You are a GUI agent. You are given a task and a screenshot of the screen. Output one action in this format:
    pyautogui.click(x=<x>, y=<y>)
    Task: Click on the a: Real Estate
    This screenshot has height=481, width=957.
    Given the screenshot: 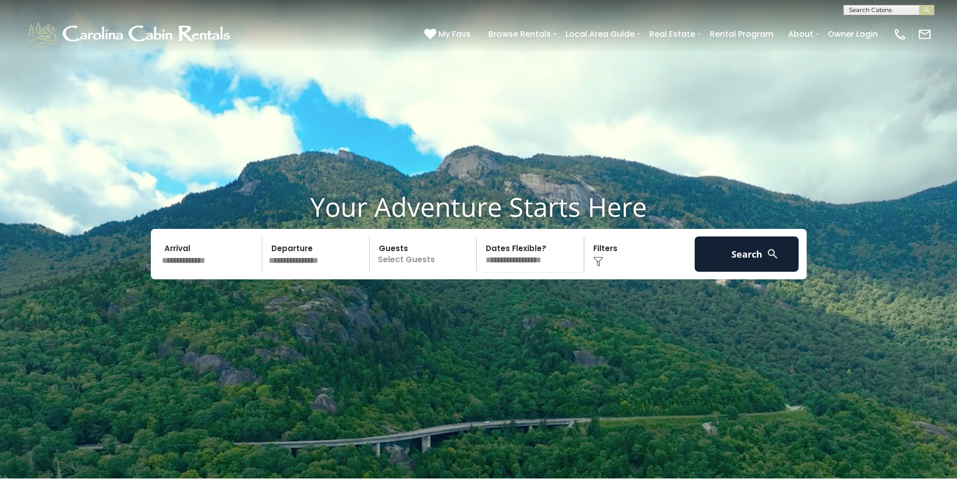 What is the action you would take?
    pyautogui.click(x=672, y=34)
    